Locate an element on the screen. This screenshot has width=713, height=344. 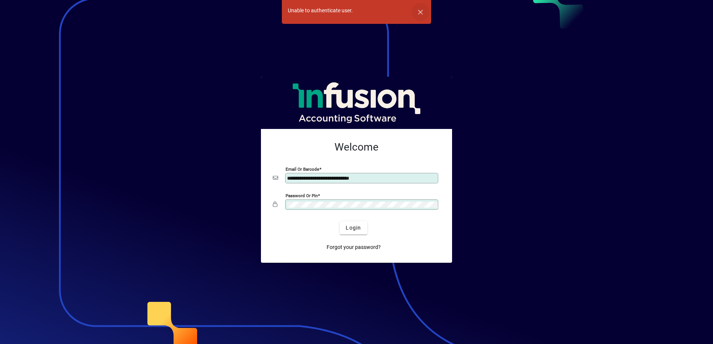
mat-label: Password or Pin is located at coordinates (301, 196).